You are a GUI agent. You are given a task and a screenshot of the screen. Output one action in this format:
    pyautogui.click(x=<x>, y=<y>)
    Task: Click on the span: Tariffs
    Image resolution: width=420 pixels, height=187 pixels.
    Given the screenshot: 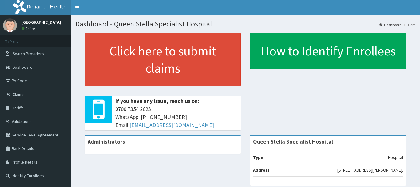 What is the action you would take?
    pyautogui.click(x=18, y=108)
    